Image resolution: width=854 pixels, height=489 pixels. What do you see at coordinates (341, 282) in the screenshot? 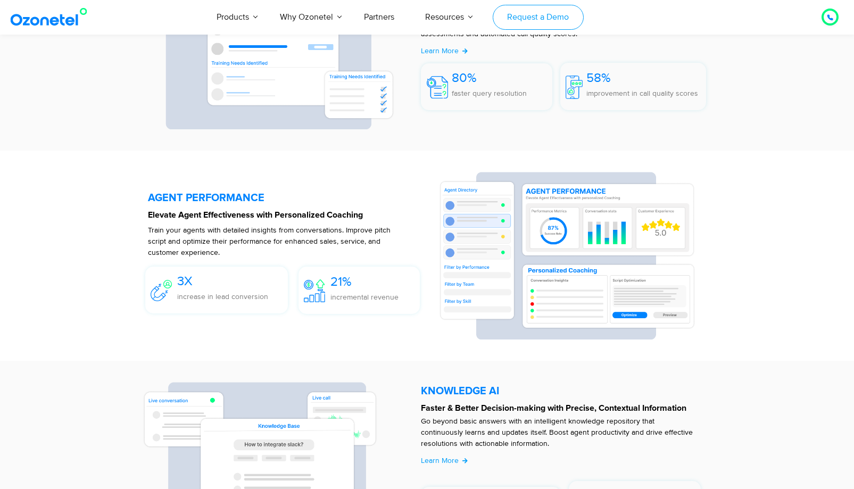
I see `span: 21%` at bounding box center [341, 282].